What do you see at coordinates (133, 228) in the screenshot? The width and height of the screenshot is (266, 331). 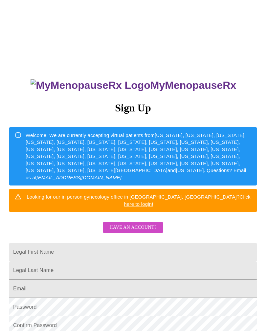 I see `button: Have an account?` at bounding box center [133, 228].